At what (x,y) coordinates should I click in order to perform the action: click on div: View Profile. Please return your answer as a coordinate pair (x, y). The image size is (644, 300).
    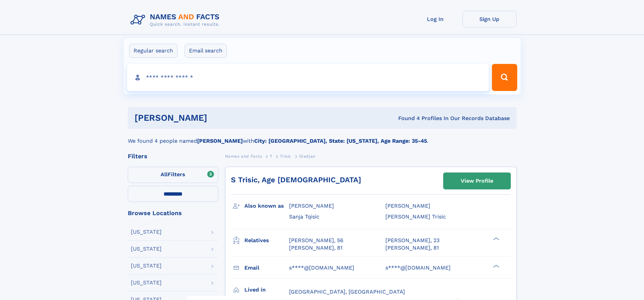
    Looking at the image, I should click on (477, 181).